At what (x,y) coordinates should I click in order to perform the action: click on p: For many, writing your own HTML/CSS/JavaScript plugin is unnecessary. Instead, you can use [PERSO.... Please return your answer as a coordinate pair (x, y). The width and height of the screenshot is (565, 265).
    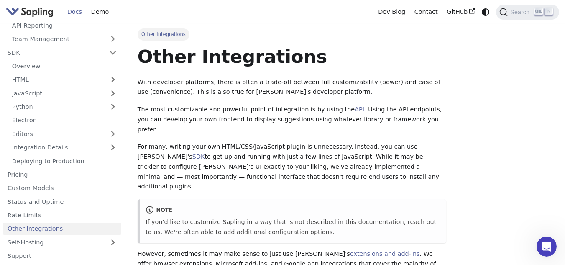
    Looking at the image, I should click on (292, 167).